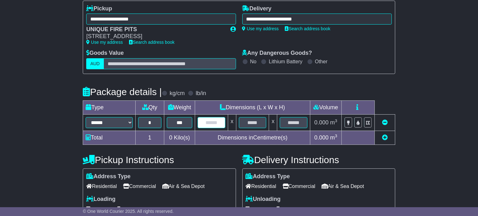 The height and width of the screenshot is (216, 478). What do you see at coordinates (109, 107) in the screenshot?
I see `td: Type` at bounding box center [109, 107].